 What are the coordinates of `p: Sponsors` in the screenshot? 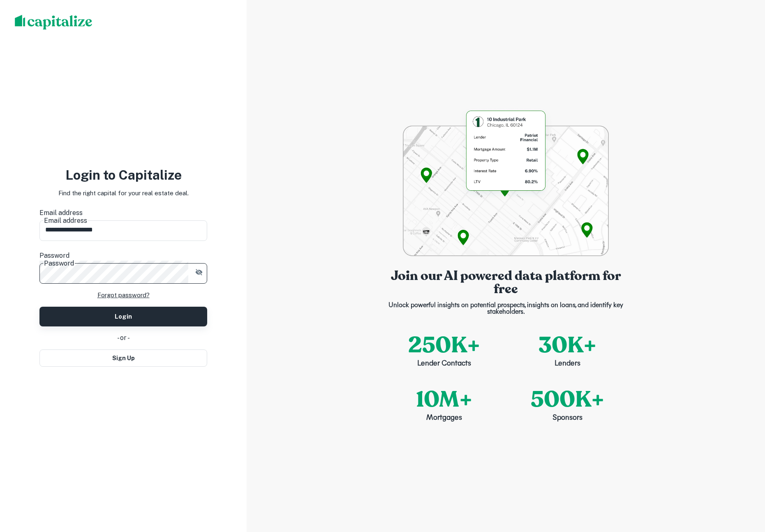 It's located at (567, 419).